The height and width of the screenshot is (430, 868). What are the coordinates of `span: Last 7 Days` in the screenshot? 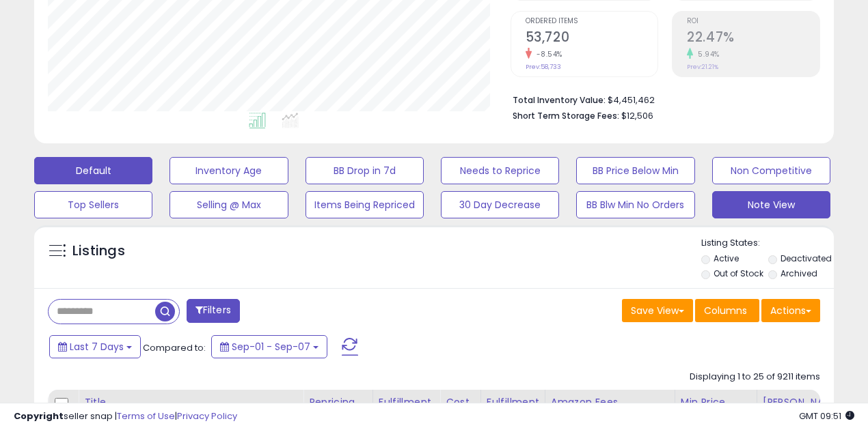 It's located at (96, 346).